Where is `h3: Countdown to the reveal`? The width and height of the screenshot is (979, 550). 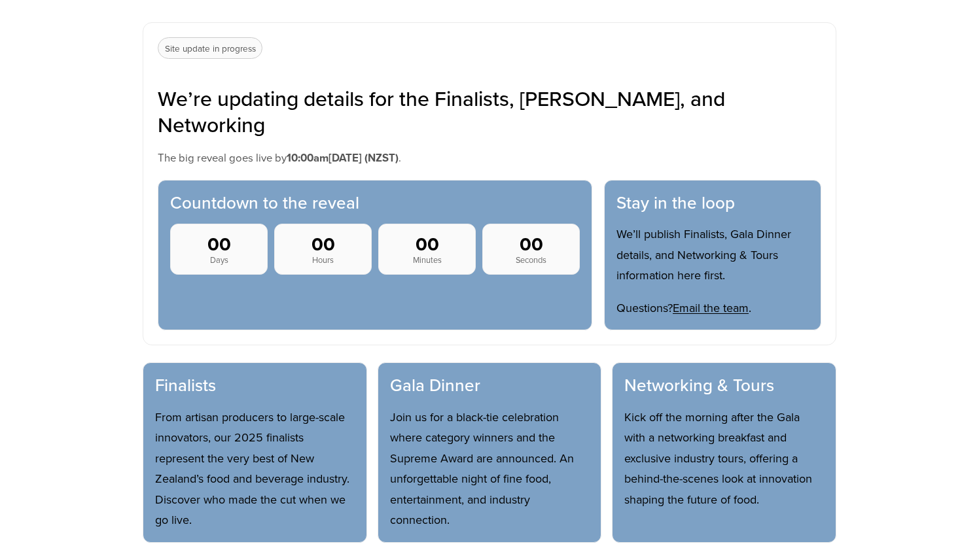
h3: Countdown to the reveal is located at coordinates (375, 203).